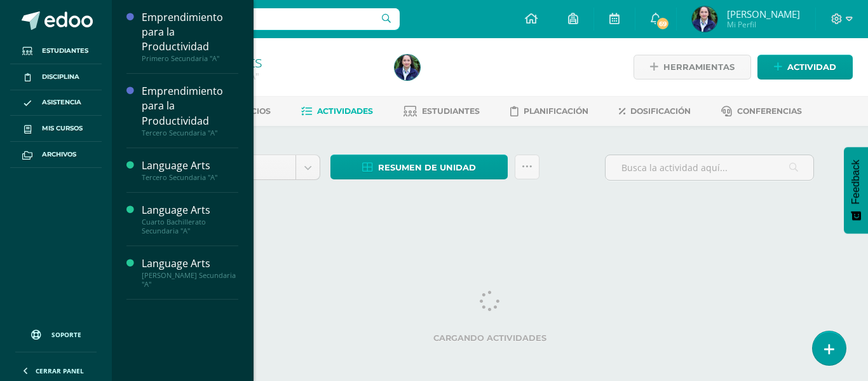 The height and width of the screenshot is (381, 868). Describe the element at coordinates (56, 77) in the screenshot. I see `a: Disciplina` at that location.